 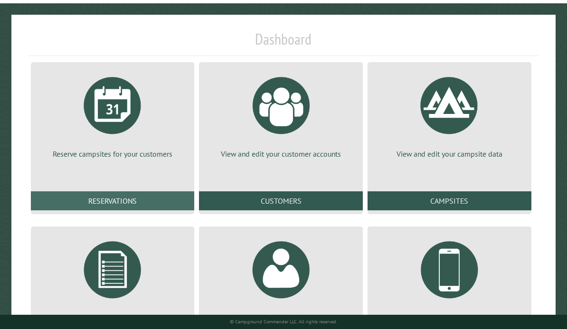 What do you see at coordinates (450, 318) in the screenshot?
I see `p: Manage customer communications` at bounding box center [450, 318].